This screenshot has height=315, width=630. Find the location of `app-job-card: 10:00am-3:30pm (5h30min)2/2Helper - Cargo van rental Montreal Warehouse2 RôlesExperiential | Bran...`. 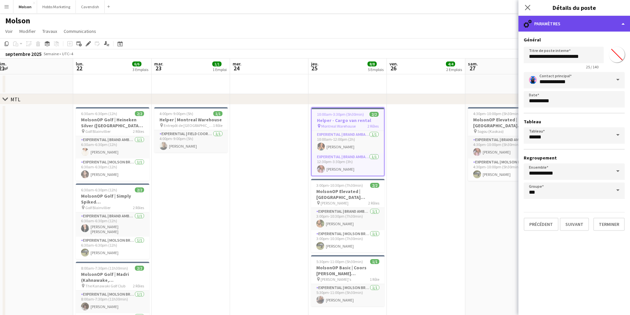

app-job-card: 10:00am-3:30pm (5h30min)2/2Helper - Cargo van rental Montreal Warehouse2 RôlesExperiential | Bran... is located at coordinates (348, 142).